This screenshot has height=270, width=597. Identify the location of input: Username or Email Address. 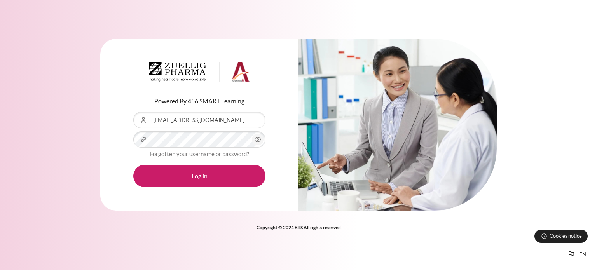
(199, 120).